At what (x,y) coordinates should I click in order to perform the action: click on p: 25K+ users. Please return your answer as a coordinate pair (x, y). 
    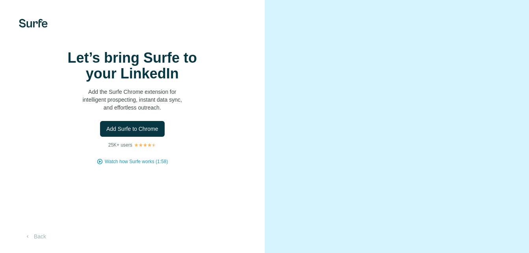
    Looking at the image, I should click on (120, 145).